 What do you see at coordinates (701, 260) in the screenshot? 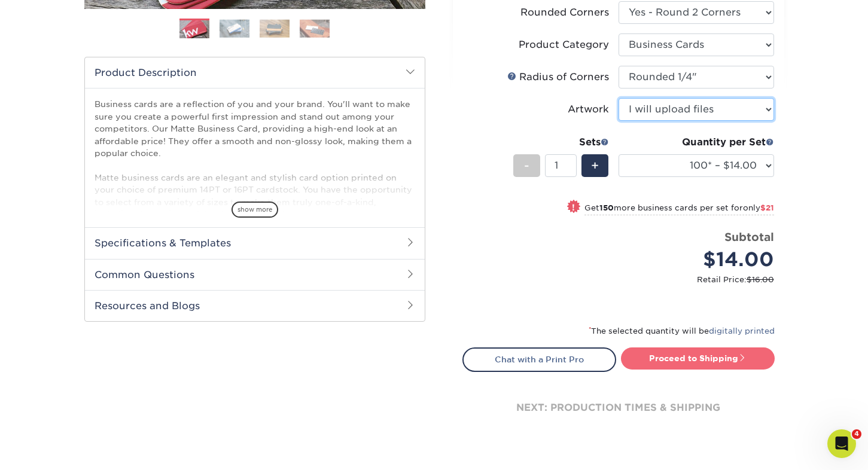
I see `div: $14.00` at bounding box center [701, 260].